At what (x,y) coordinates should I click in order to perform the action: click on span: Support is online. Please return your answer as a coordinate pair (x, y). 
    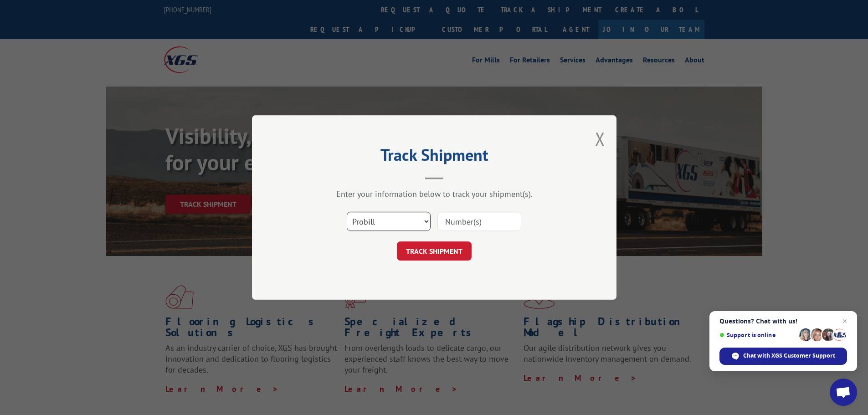
    Looking at the image, I should click on (757, 335).